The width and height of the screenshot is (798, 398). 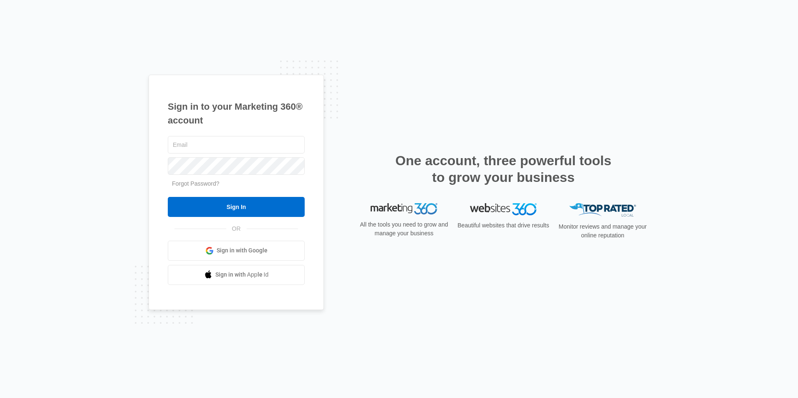 What do you see at coordinates (236, 229) in the screenshot?
I see `span: OR` at bounding box center [236, 229].